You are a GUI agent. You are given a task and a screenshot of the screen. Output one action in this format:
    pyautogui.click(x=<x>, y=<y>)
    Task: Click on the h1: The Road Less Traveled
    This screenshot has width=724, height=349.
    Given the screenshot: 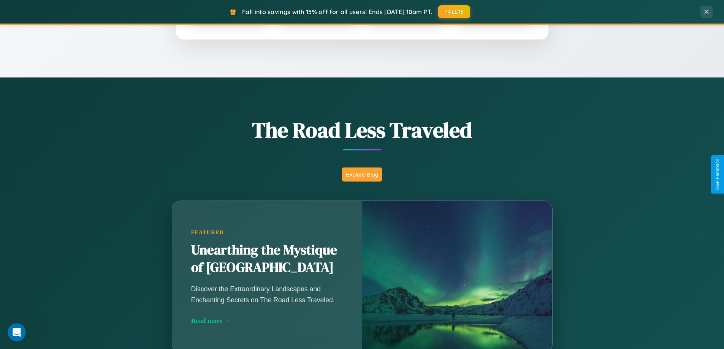 What is the action you would take?
    pyautogui.click(x=362, y=130)
    